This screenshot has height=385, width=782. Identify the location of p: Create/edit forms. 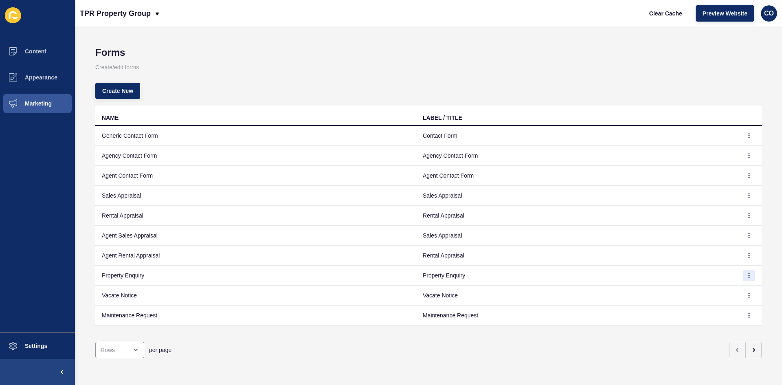
(428, 67).